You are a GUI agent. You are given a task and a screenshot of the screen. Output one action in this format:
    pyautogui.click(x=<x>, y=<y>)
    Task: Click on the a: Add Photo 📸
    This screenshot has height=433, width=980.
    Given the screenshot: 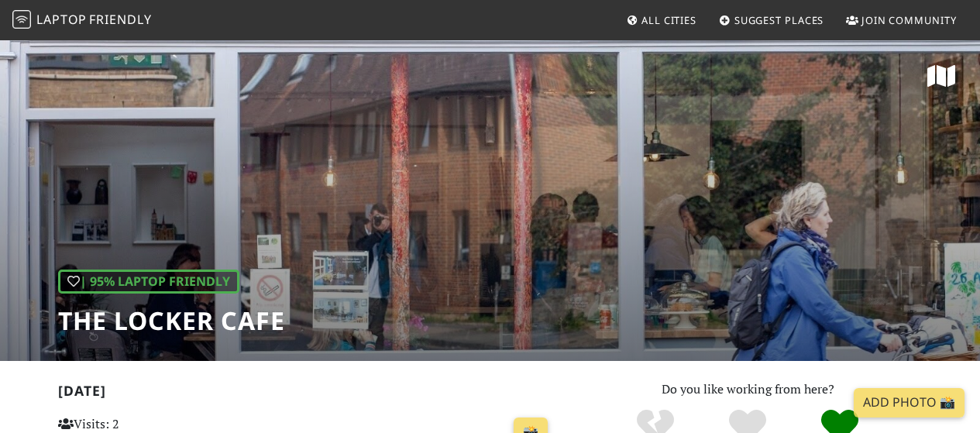 What is the action you would take?
    pyautogui.click(x=909, y=403)
    